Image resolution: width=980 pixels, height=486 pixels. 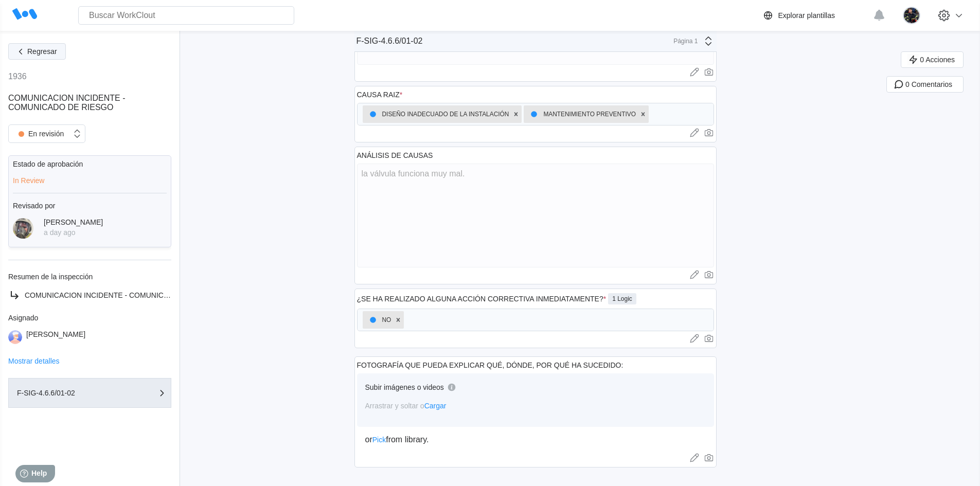 I want to click on div: Explorar plantillas, so click(x=806, y=15).